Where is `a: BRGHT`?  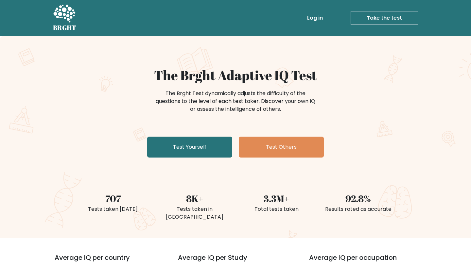
a: BRGHT is located at coordinates (65, 18).